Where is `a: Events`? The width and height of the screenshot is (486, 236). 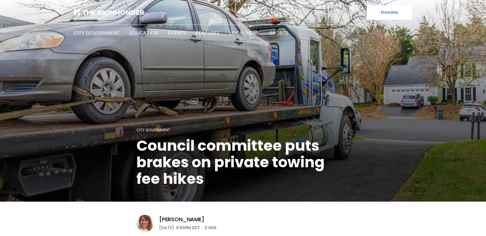
a: Events is located at coordinates (177, 33).